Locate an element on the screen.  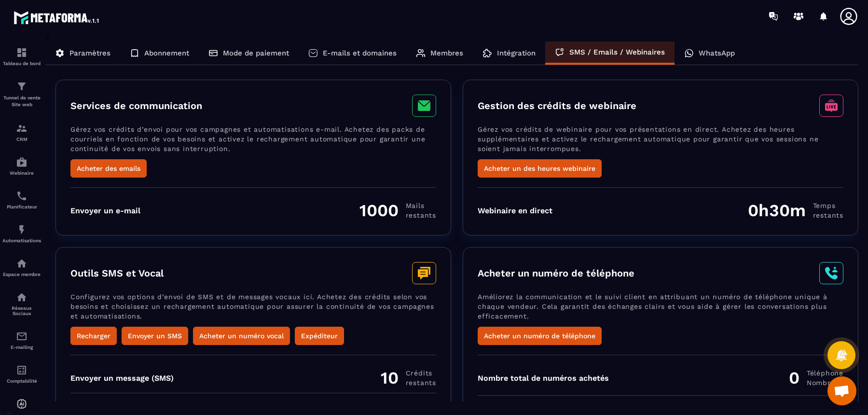
button: Envoyer un SMS is located at coordinates (155, 336).